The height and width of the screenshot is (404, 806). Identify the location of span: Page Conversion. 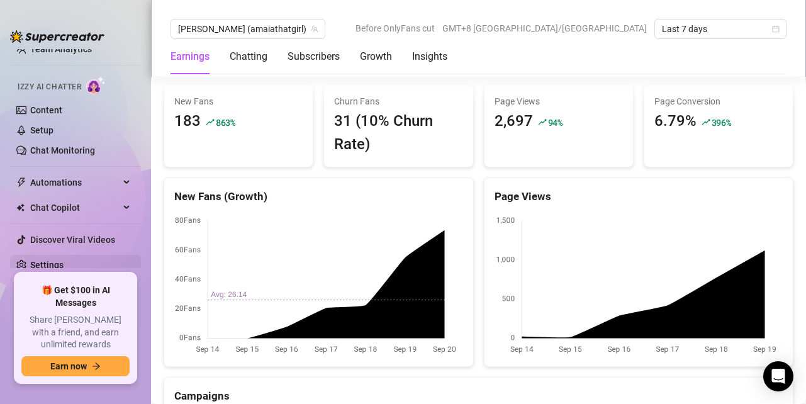
(719, 101).